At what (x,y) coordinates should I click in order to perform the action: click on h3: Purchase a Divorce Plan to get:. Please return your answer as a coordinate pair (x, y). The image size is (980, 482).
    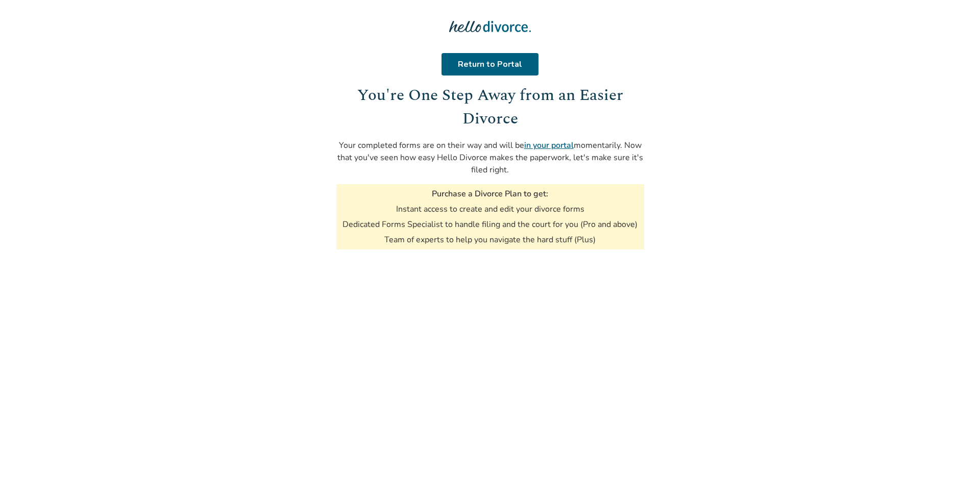
    Looking at the image, I should click on (490, 194).